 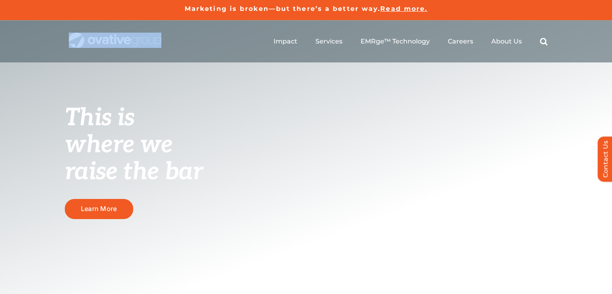 What do you see at coordinates (506, 41) in the screenshot?
I see `span: About Us` at bounding box center [506, 41].